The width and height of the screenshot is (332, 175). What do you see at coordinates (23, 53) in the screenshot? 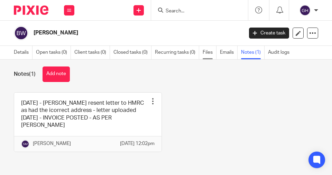
I see `a: Details` at bounding box center [23, 53].